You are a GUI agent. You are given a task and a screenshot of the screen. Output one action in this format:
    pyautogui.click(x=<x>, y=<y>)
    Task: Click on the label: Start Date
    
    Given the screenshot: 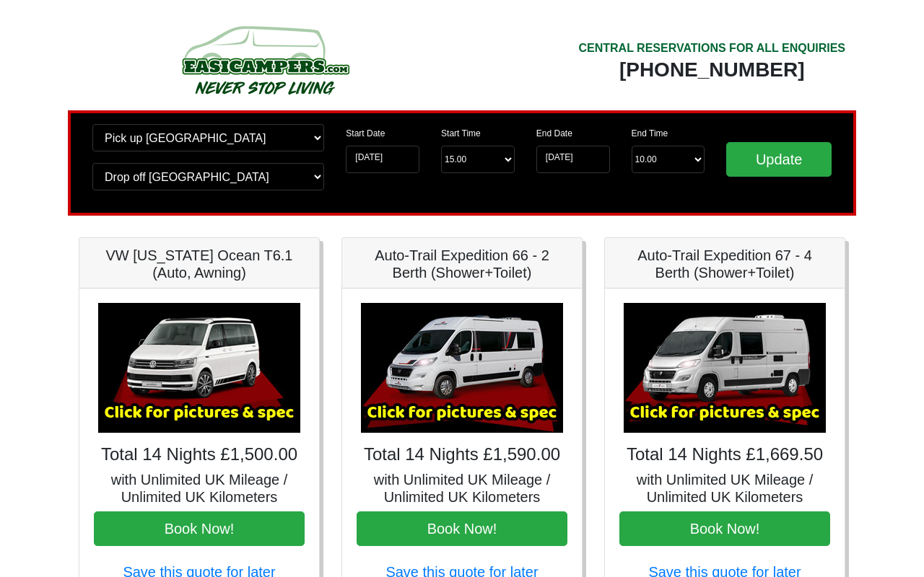 What is the action you would take?
    pyautogui.click(x=365, y=133)
    